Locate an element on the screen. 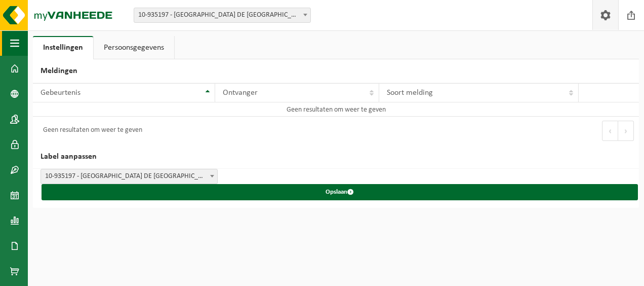  h2: Meldingen is located at coordinates (336, 71).